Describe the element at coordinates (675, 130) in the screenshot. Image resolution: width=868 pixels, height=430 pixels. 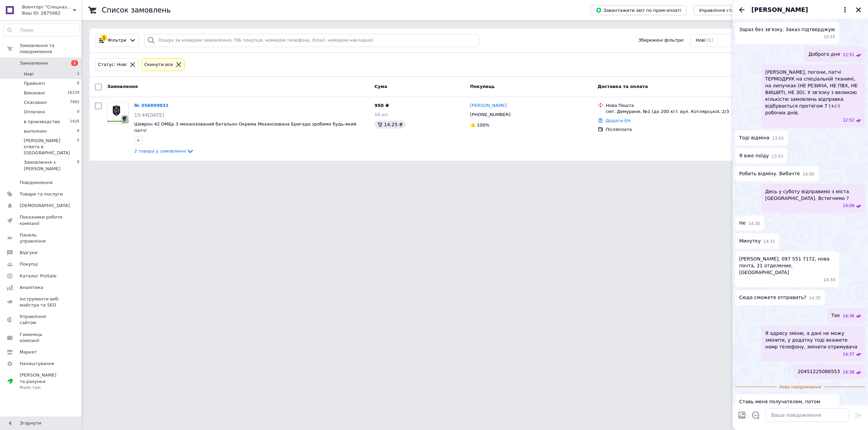
I see `div: Післяплата` at that location.